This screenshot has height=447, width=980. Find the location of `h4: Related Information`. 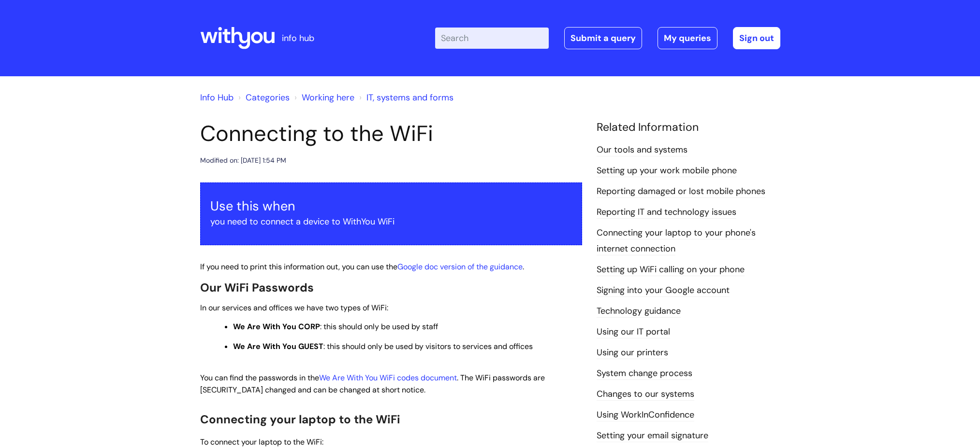

h4: Related Information is located at coordinates (688, 128).